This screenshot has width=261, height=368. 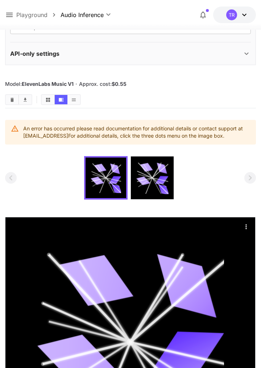 I want to click on button: Download All, so click(x=25, y=100).